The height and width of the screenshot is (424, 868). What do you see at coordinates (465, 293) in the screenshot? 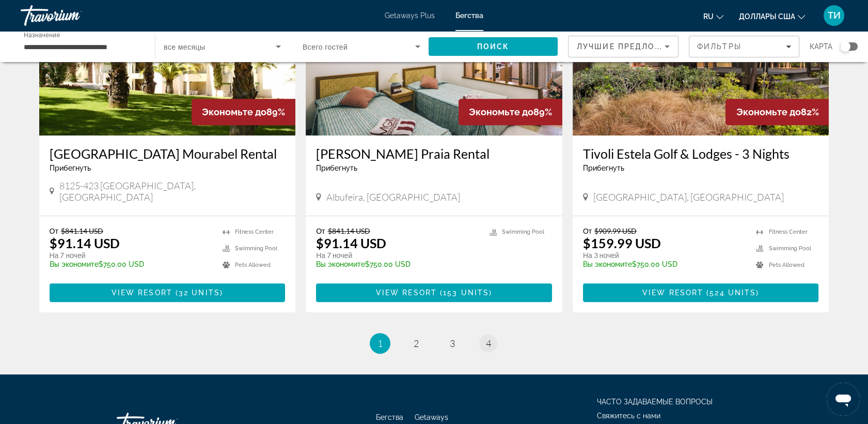
I see `span: 153 units` at bounding box center [465, 293].